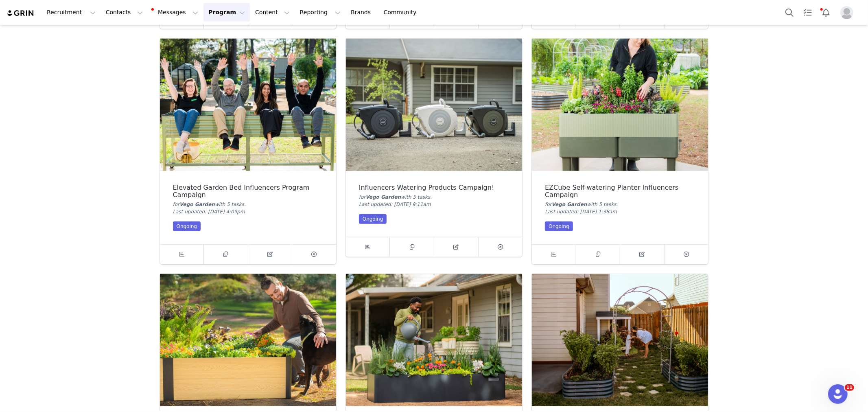 The height and width of the screenshot is (412, 868). What do you see at coordinates (227, 13) in the screenshot?
I see `button: Program` at bounding box center [227, 13].